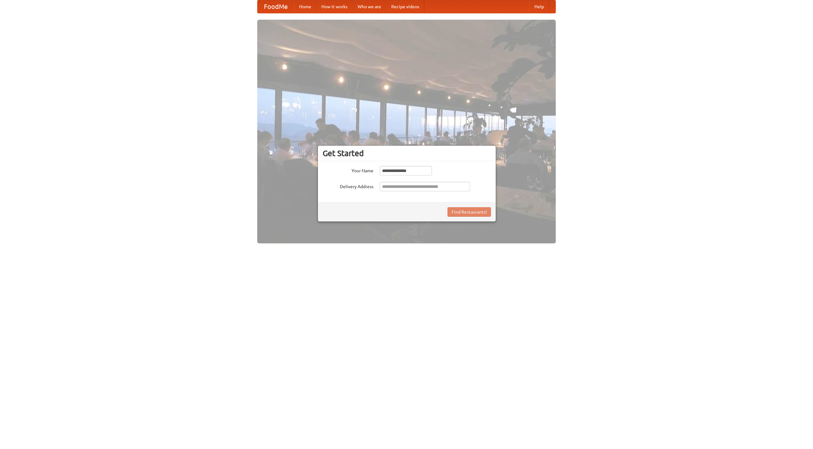  Describe the element at coordinates (407, 153) in the screenshot. I see `h3: Get Started` at that location.